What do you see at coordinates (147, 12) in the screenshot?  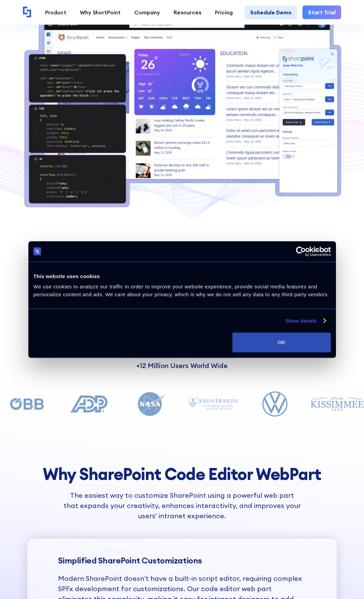 I see `a: Company` at bounding box center [147, 12].